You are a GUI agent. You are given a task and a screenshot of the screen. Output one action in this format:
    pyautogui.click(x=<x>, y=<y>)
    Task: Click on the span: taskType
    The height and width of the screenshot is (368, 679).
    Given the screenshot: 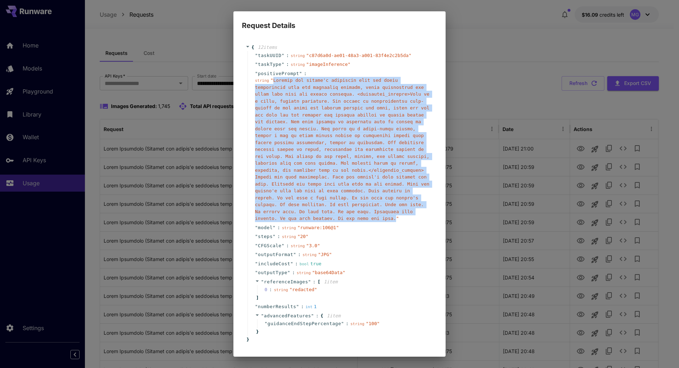 What is the action you would take?
    pyautogui.click(x=270, y=64)
    